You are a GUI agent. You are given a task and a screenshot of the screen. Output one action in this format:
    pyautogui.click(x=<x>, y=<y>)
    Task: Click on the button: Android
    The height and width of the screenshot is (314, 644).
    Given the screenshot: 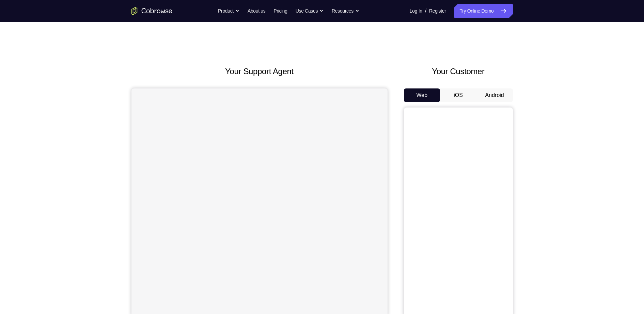 What is the action you would take?
    pyautogui.click(x=494, y=96)
    